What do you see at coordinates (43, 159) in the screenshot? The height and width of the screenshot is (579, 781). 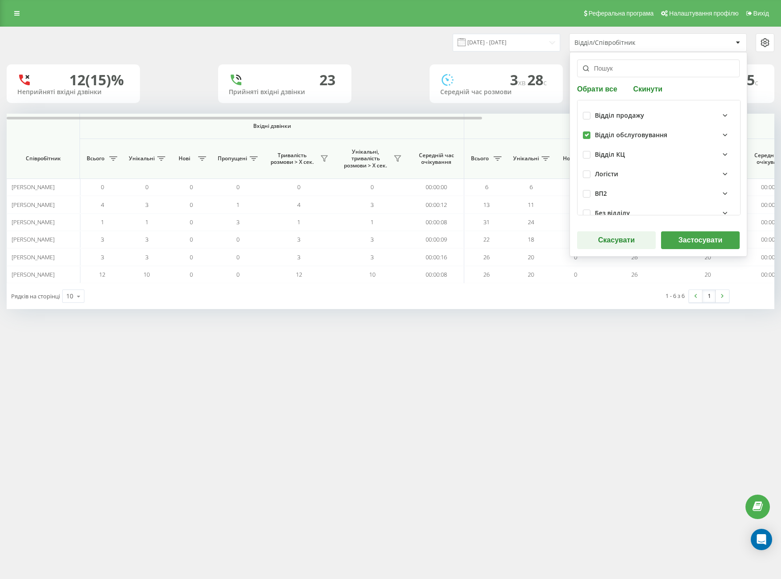 I see `span: Співробітник` at bounding box center [43, 159].